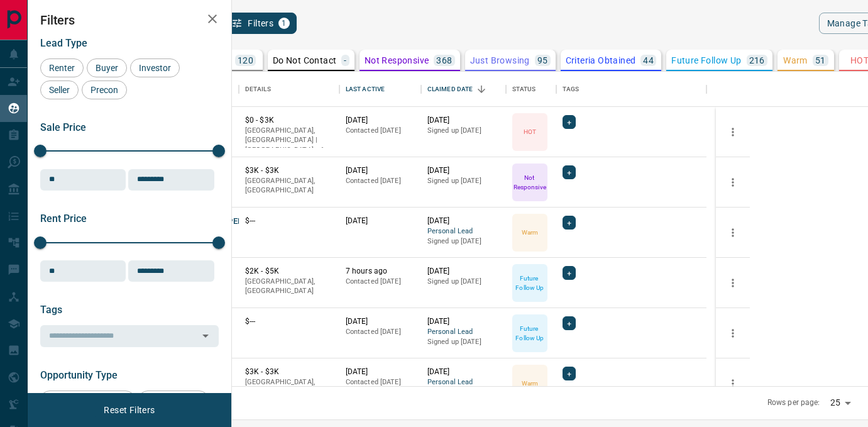 This screenshot has height=427, width=868. I want to click on span: Investor, so click(154, 68).